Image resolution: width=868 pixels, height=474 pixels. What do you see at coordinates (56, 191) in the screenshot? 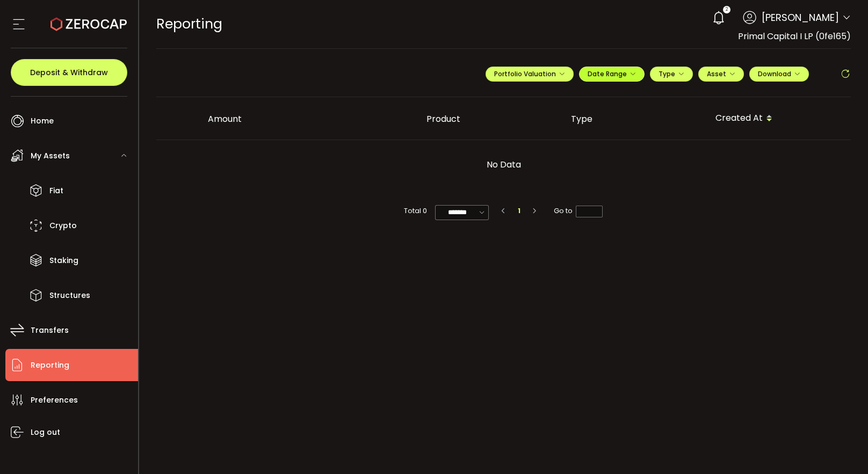
I see `span: Fiat` at bounding box center [56, 191].